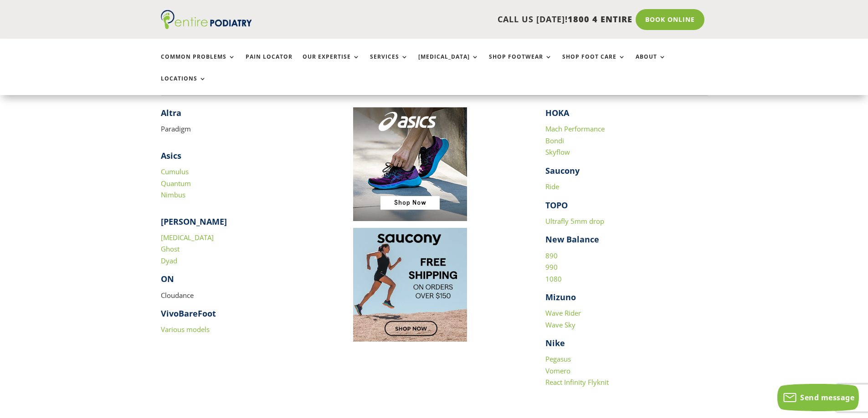 This screenshot has width=868, height=418. I want to click on a: Services, so click(389, 64).